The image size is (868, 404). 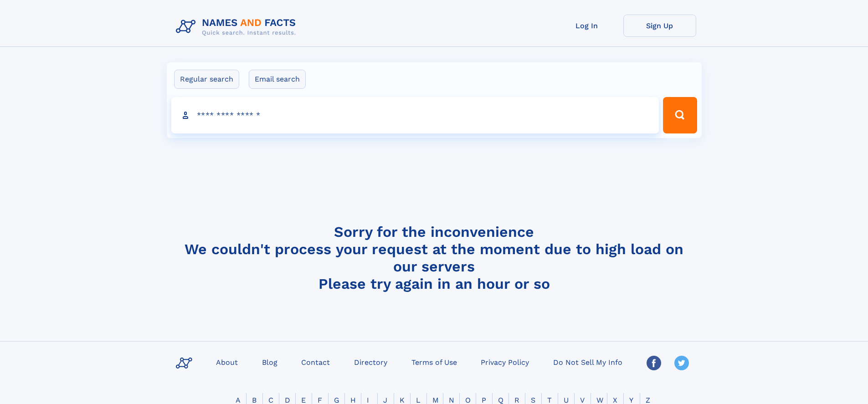 I want to click on img: Twitter, so click(x=682, y=363).